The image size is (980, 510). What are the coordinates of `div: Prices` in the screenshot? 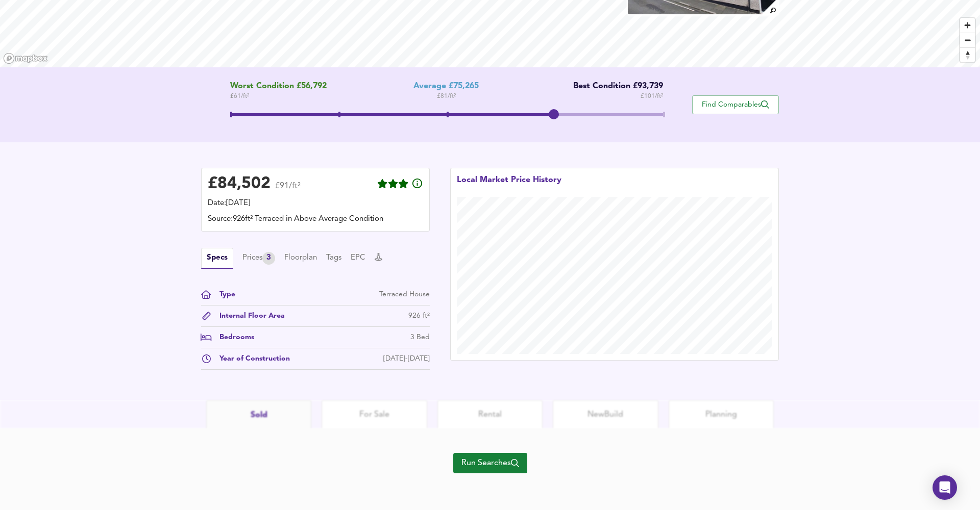 It's located at (259, 258).